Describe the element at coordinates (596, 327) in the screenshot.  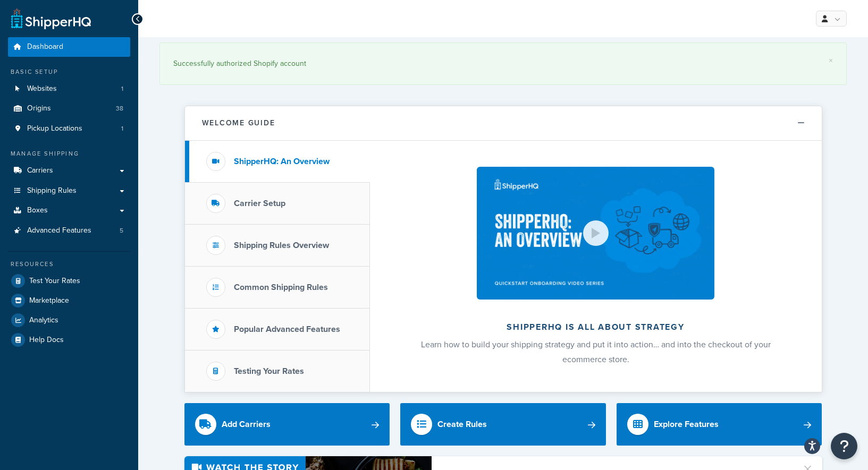
I see `h2: ShipperHQ is all about strategy` at that location.